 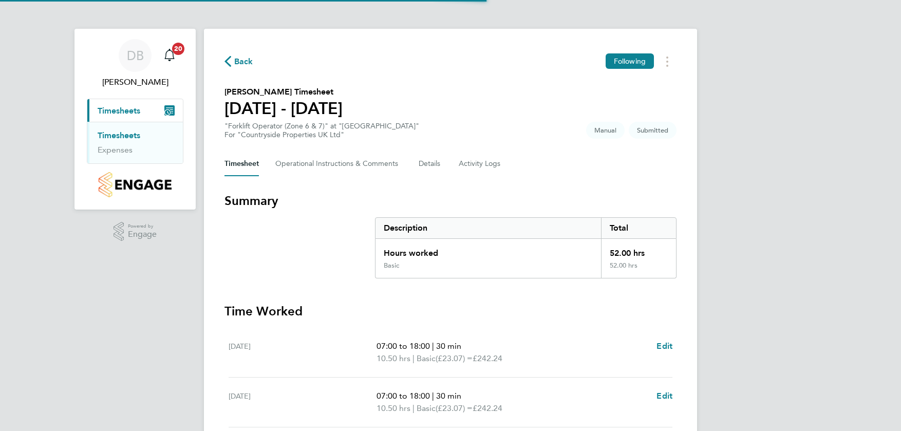 I want to click on span: 20, so click(x=178, y=49).